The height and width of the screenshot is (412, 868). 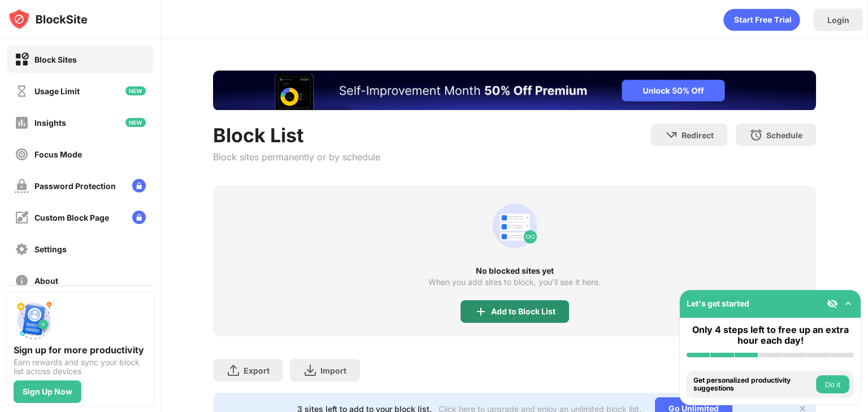 What do you see at coordinates (838, 20) in the screenshot?
I see `div: Login` at bounding box center [838, 20].